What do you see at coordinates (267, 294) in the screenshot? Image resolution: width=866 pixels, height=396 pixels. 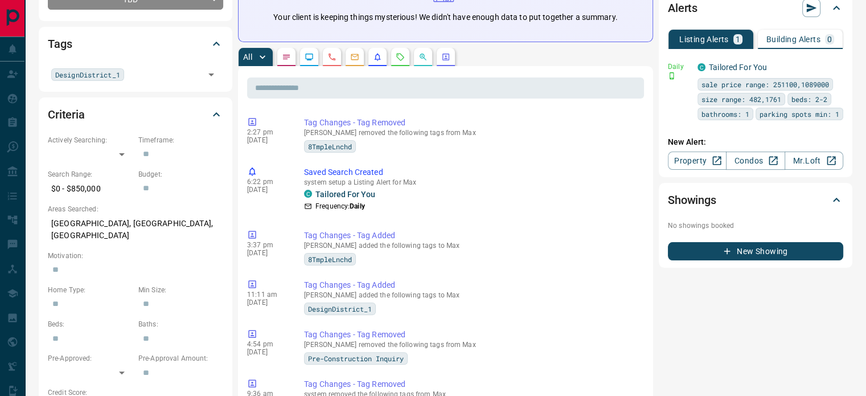 I see `p: 11:11 am` at bounding box center [267, 294].